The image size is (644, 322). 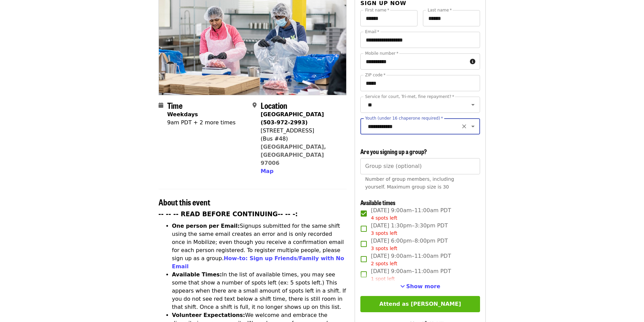 What do you see at coordinates (183, 114) in the screenshot?
I see `strong: Weekdays` at bounding box center [183, 114].